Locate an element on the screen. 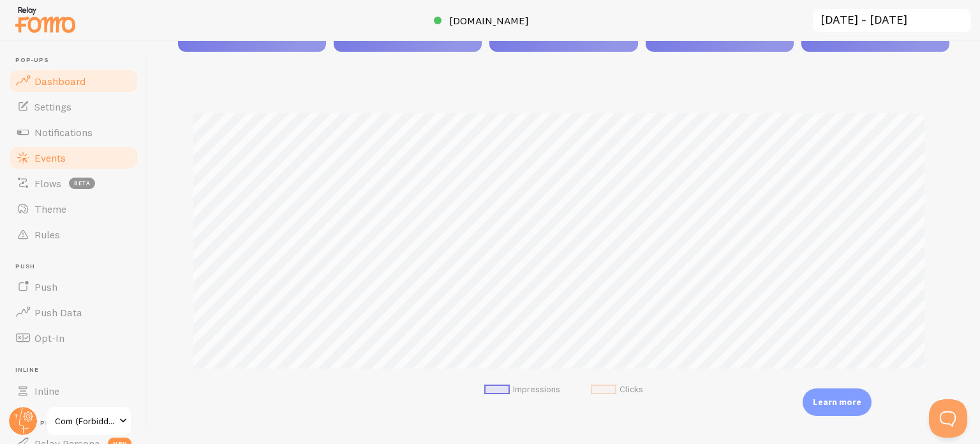 This screenshot has height=444, width=980. a: Notifications is located at coordinates (73, 132).